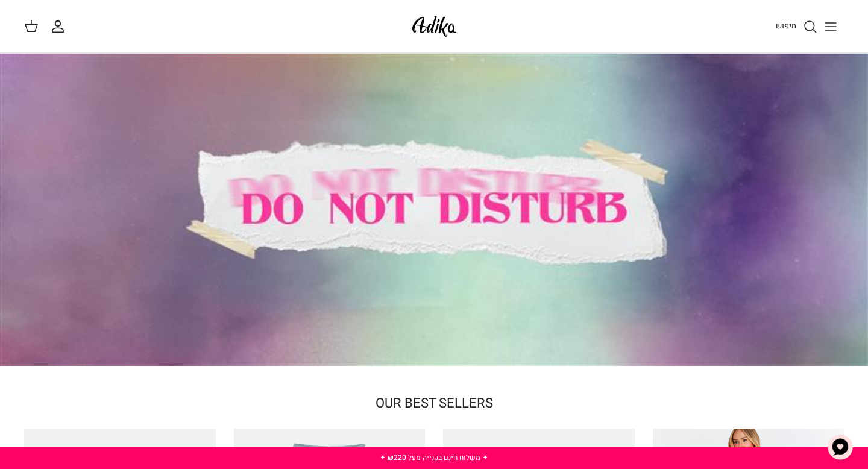 The height and width of the screenshot is (469, 868). I want to click on button: Toggle menu, so click(830, 26).